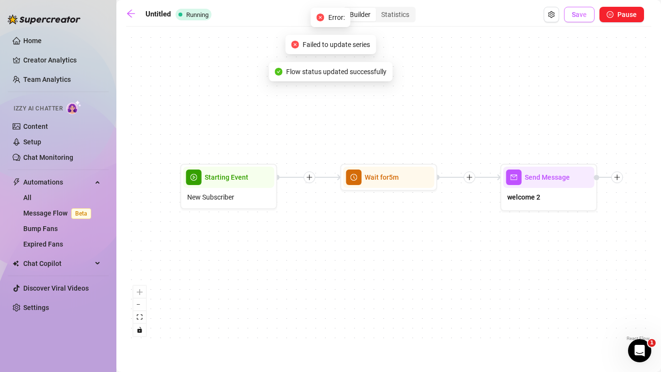 This screenshot has height=372, width=661. Describe the element at coordinates (140, 305) in the screenshot. I see `button: zoom out` at that location.